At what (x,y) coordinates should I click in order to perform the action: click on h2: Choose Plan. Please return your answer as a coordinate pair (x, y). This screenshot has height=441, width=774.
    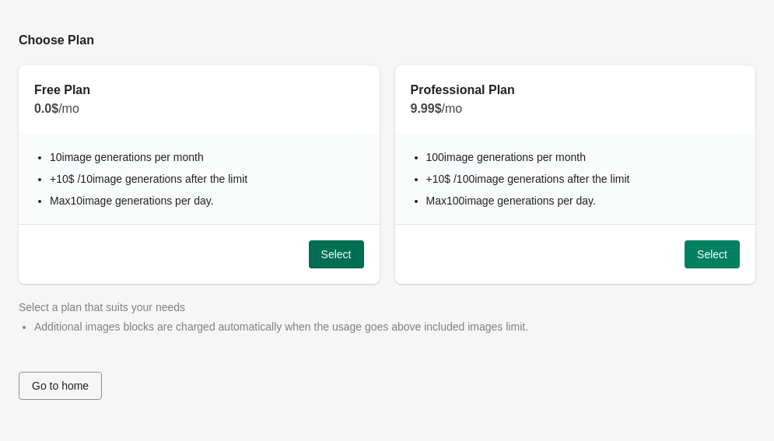
    Looking at the image, I should click on (387, 40).